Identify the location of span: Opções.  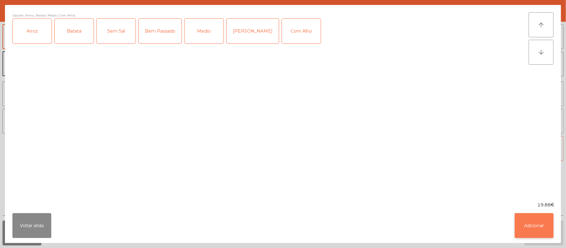
(18, 15).